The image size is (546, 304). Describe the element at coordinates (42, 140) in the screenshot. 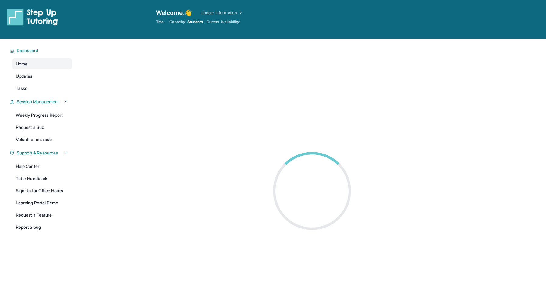

I see `a: Volunteer as a sub` at that location.